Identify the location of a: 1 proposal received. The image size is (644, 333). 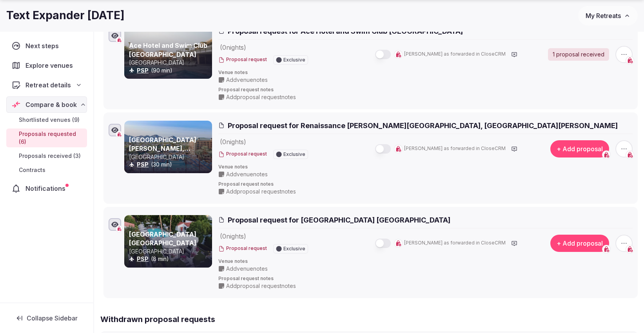
(578, 54).